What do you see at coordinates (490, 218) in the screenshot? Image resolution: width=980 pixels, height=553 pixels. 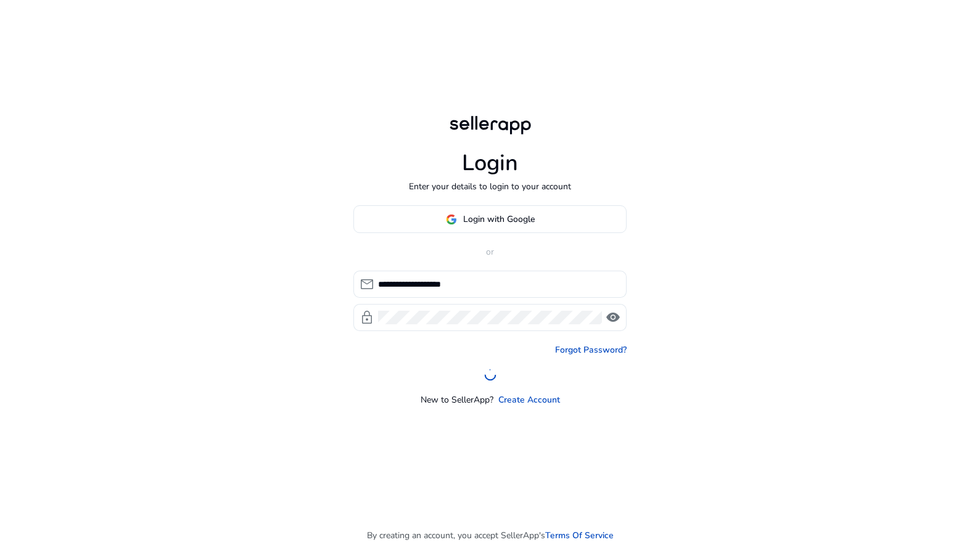 I see `button: Login with Google` at bounding box center [490, 218].